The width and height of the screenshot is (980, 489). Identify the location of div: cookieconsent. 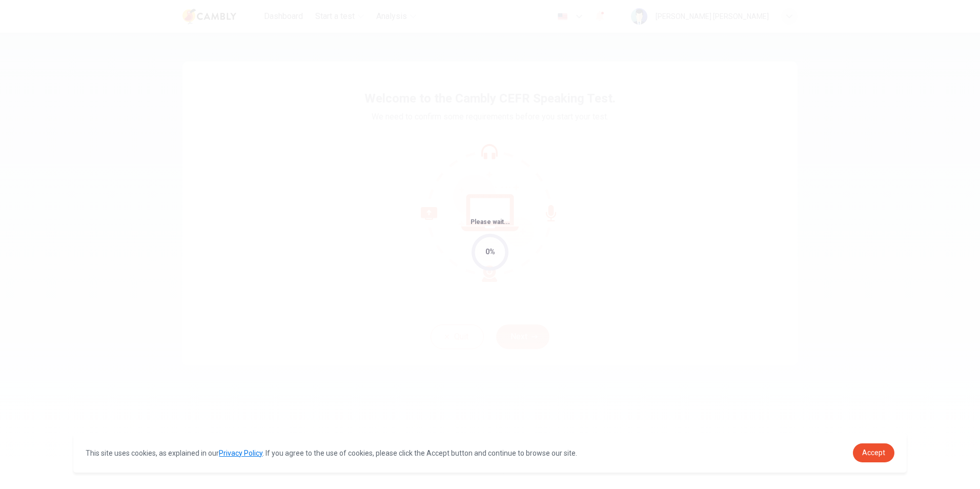
(490, 452).